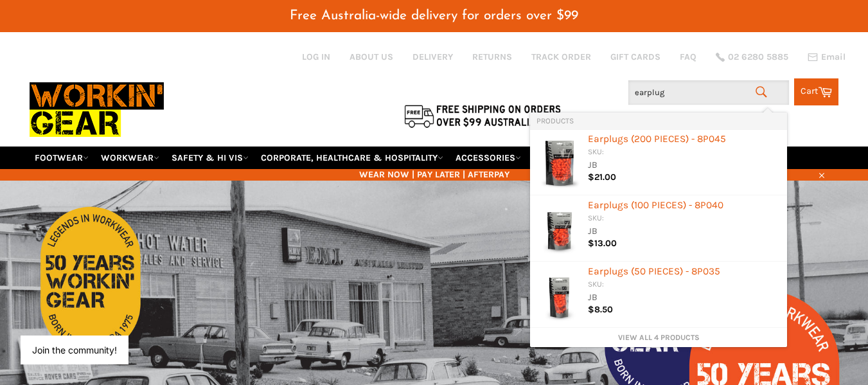  Describe the element at coordinates (61, 157) in the screenshot. I see `a: FOOTWEAR` at that location.